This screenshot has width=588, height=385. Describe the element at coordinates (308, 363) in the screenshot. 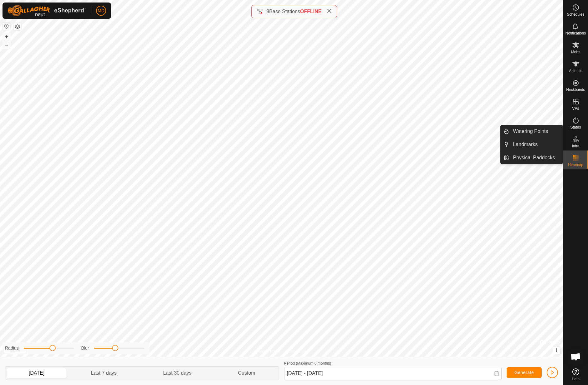

I see `label: Period (Maximum 6 months)` at that location.